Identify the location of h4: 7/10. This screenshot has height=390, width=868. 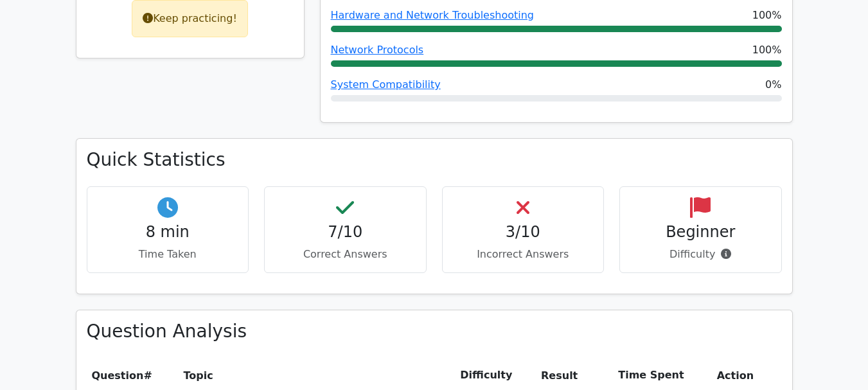
(345, 232).